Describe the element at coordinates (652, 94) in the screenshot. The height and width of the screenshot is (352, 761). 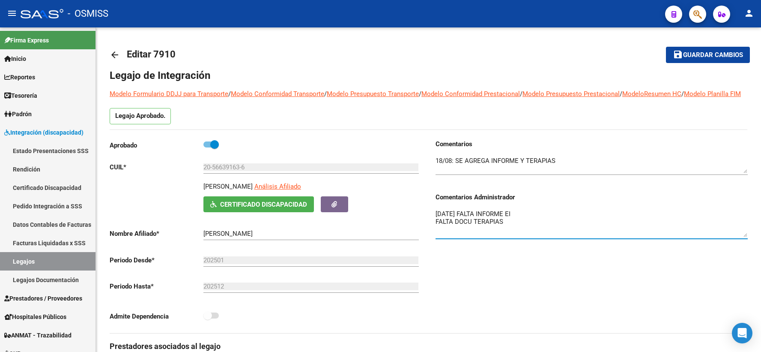
I see `a: ModeloResumen HC` at that location.